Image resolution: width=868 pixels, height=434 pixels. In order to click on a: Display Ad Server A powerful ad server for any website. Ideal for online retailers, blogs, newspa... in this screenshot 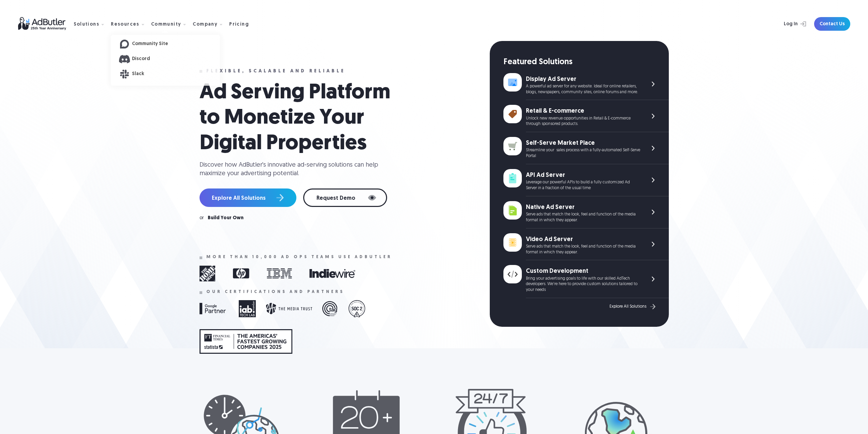, I will do `click(586, 84)`.